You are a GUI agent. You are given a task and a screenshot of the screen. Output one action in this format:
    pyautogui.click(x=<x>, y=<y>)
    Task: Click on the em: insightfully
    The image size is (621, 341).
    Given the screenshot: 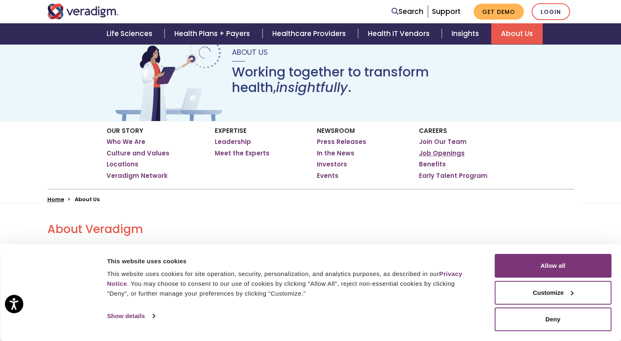 What is the action you would take?
    pyautogui.click(x=312, y=87)
    